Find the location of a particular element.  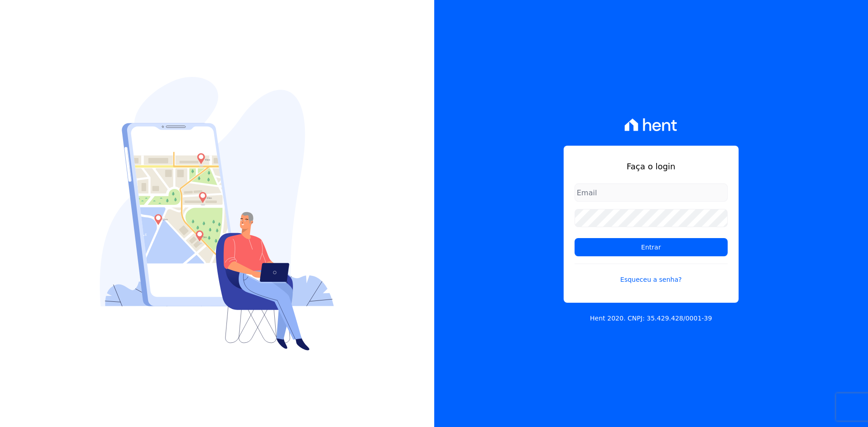

img: Login is located at coordinates (217, 214).